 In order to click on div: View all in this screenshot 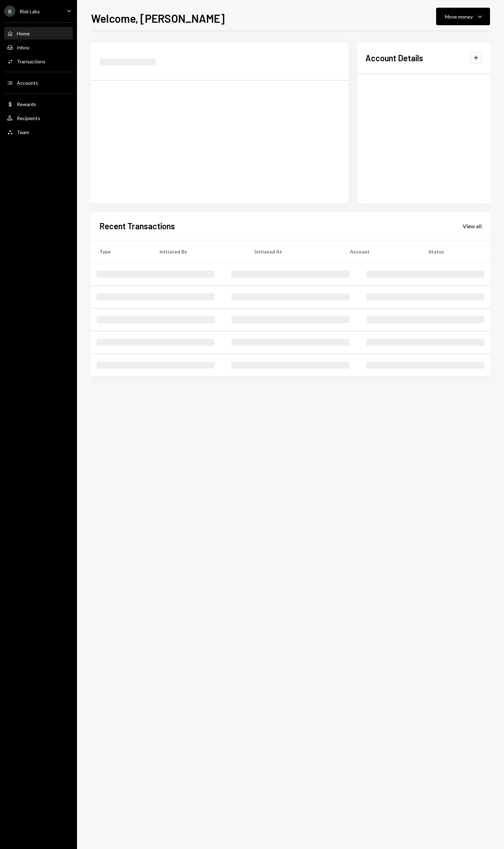, I will do `click(472, 226)`.